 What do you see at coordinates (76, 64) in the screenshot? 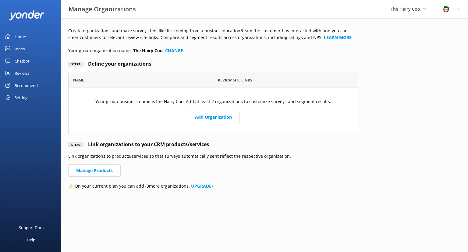
I see `div: Step 1` at bounding box center [76, 64].